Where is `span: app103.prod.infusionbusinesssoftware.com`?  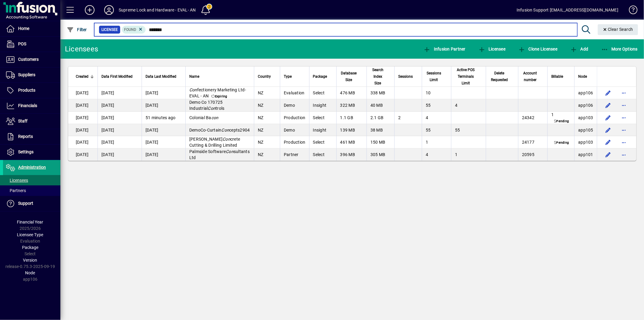 span: app103.prod.infusionbusinesssoftware.com is located at coordinates (586, 118).